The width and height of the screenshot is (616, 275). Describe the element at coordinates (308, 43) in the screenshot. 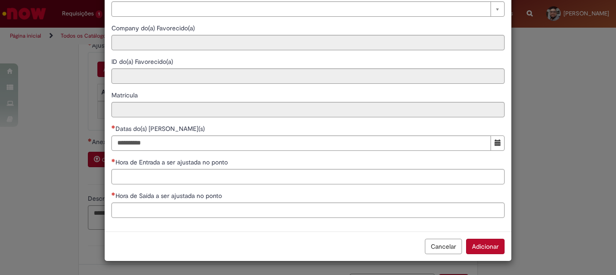

I see `input: Company do(a) Favorecido(a)` at that location.